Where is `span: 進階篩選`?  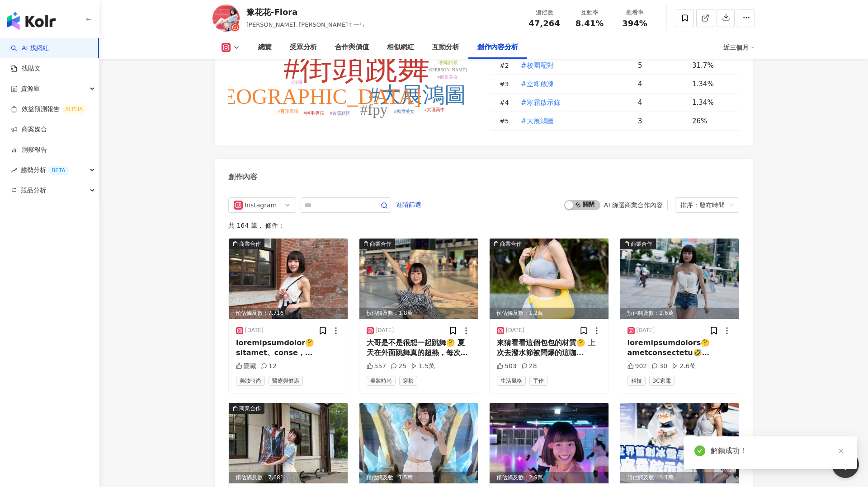 span: 進階篩選 is located at coordinates (409, 206).